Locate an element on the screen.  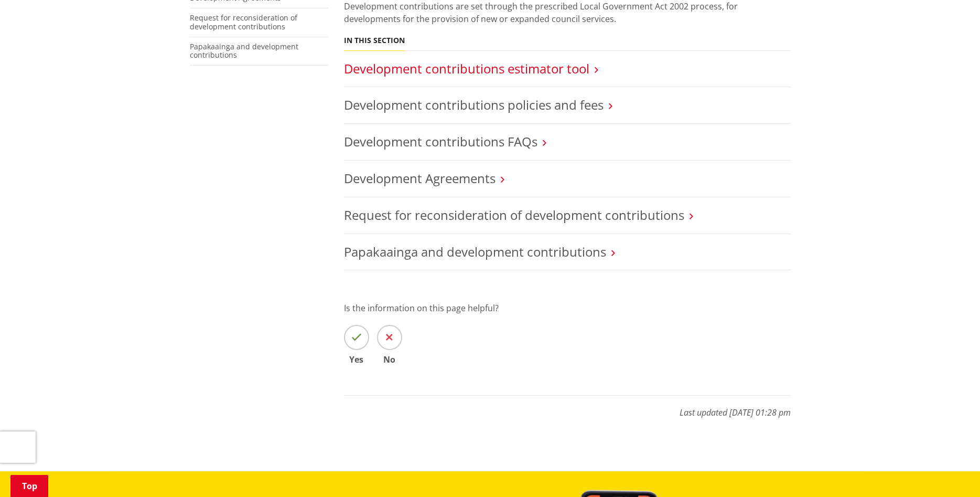
a: Top is located at coordinates (29, 486).